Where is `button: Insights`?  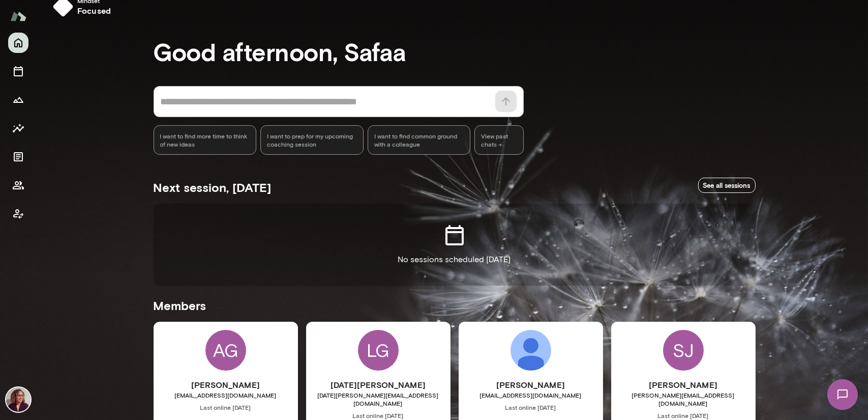
button: Insights is located at coordinates (18, 128).